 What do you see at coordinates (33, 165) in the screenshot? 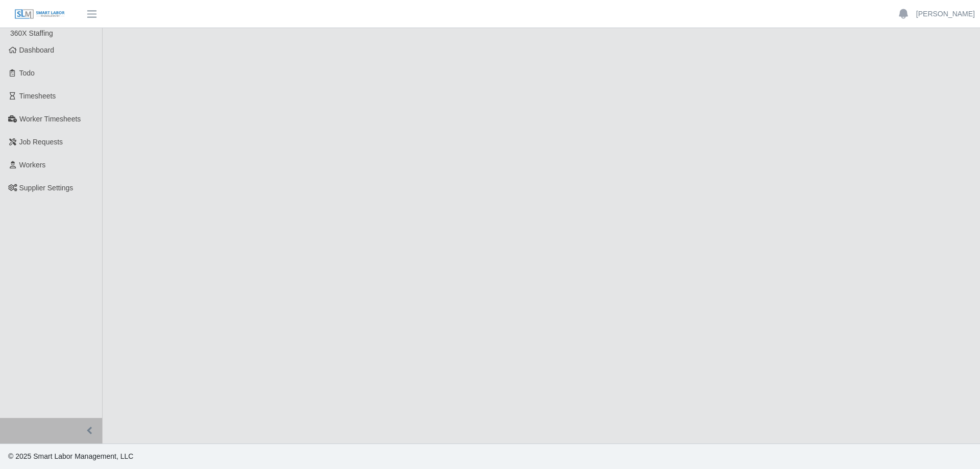
I see `span: Workers` at bounding box center [33, 165].